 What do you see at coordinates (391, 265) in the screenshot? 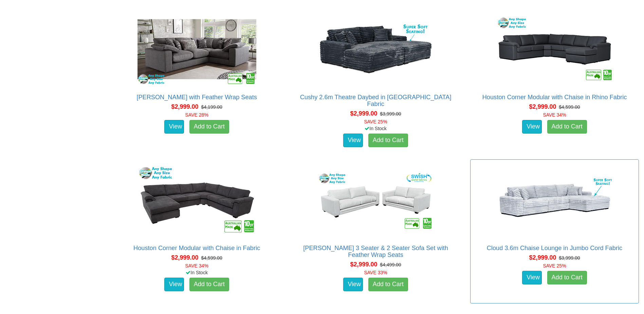
I see `del: $4,499.00` at bounding box center [391, 265].